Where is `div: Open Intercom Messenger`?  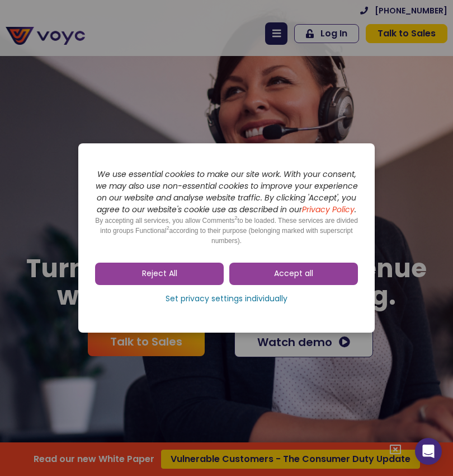 div: Open Intercom Messenger is located at coordinates (428, 451).